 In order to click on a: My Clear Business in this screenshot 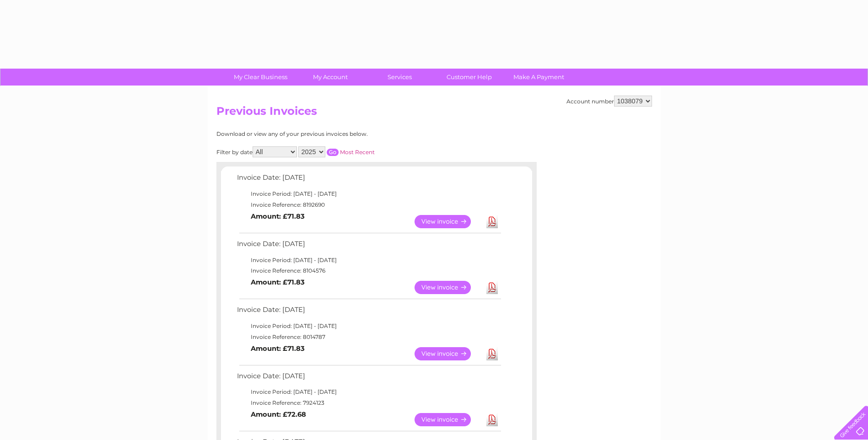, I will do `click(261, 77)`.